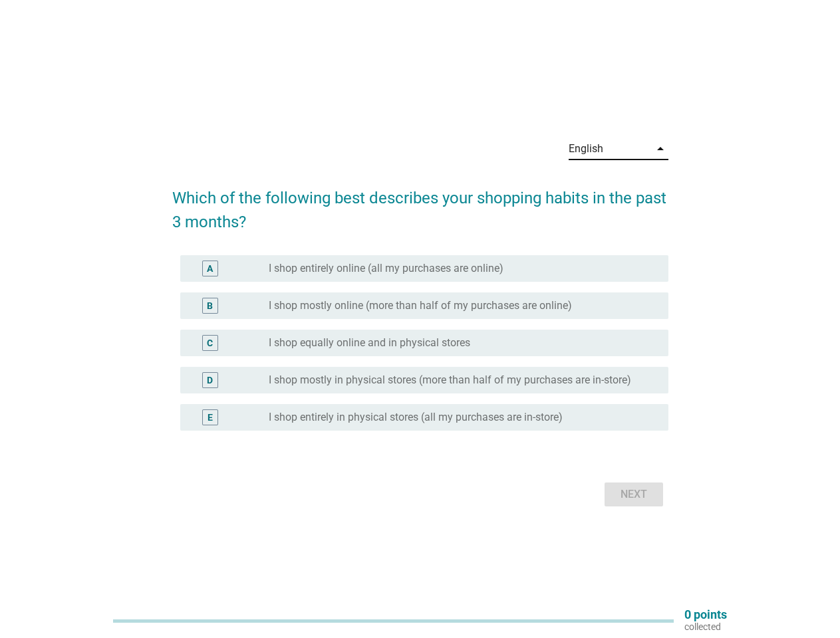 The height and width of the screenshot is (638, 840). Describe the element at coordinates (449, 380) in the screenshot. I see `label: I shop mostly in physical stores (more than half of my purchases are in-store)` at that location.